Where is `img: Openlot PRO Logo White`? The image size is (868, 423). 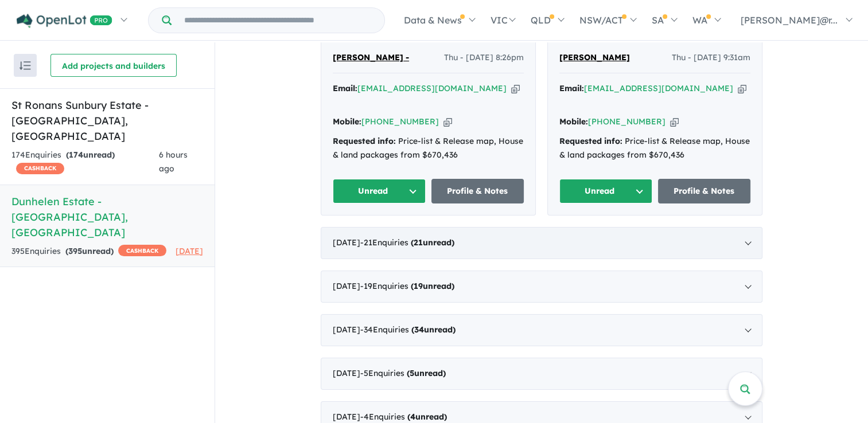
img: Openlot PRO Logo White is located at coordinates (64, 21).